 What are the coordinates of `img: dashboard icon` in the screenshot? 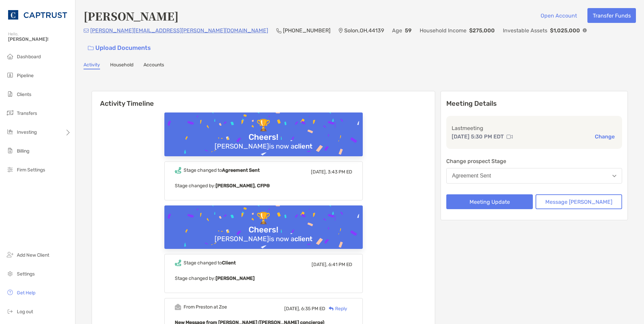 It's located at (10, 56).